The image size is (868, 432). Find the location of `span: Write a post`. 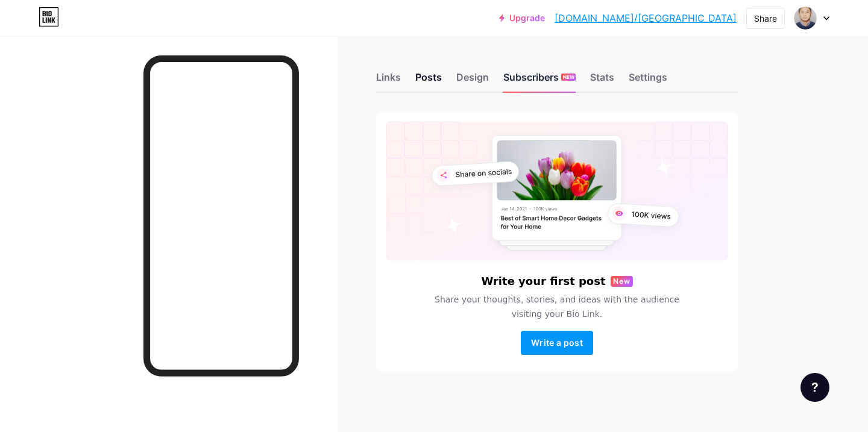

span: Write a post is located at coordinates (557, 342).